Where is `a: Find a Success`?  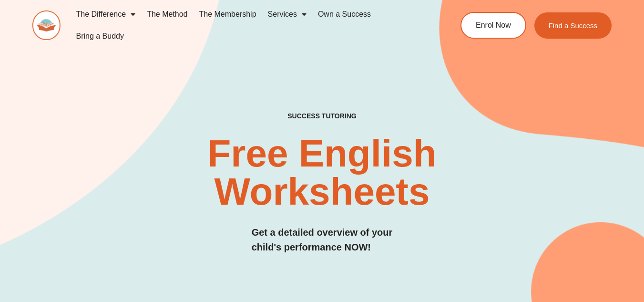 a: Find a Success is located at coordinates (573, 25).